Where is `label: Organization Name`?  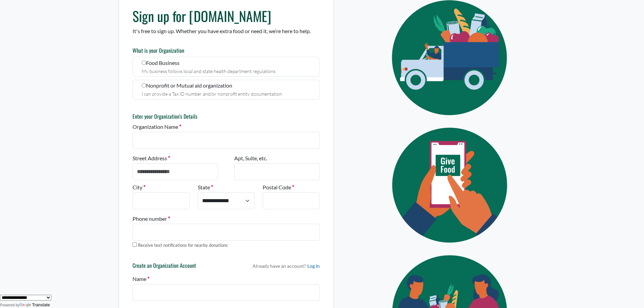
label: Organization Name is located at coordinates (157, 127).